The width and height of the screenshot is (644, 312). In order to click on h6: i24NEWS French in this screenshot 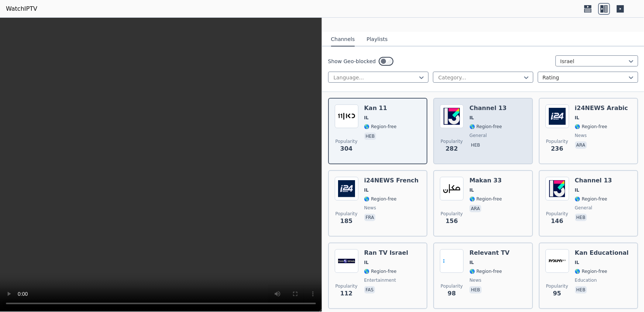, I will do `click(392, 180)`.